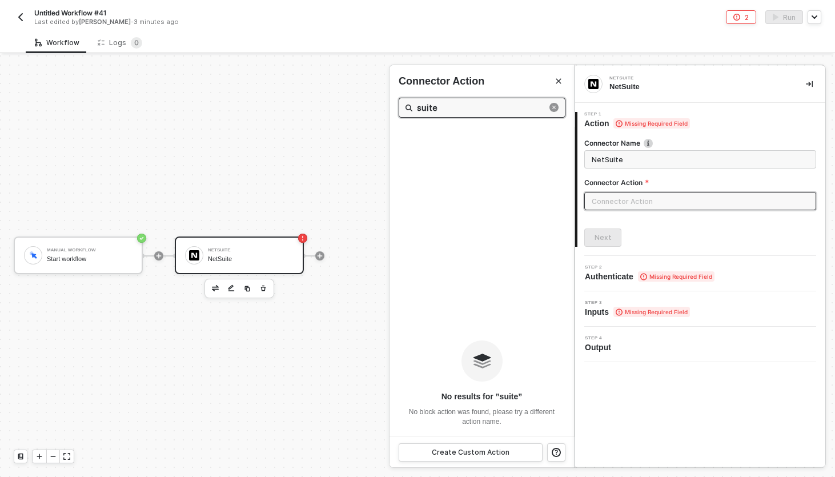  What do you see at coordinates (67, 456) in the screenshot?
I see `span: icon-expand` at bounding box center [67, 456].